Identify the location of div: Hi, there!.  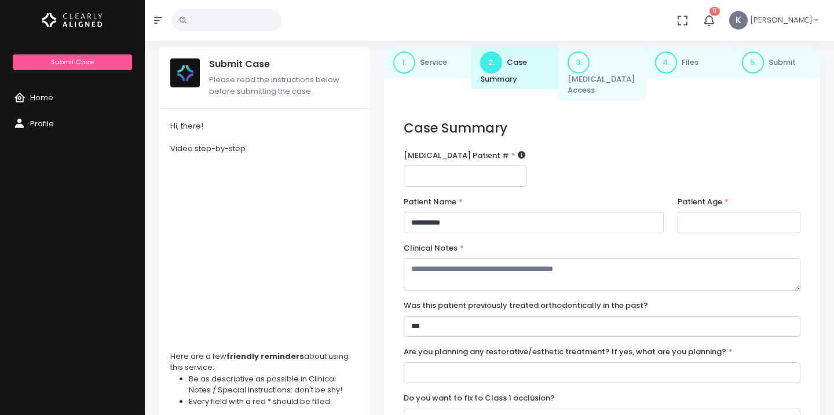
(264, 126).